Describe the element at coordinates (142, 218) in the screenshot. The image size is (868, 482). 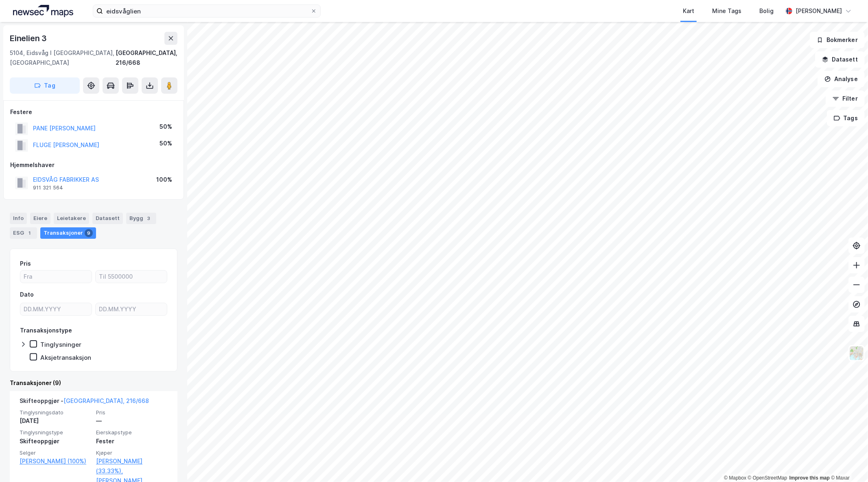
I see `div: Bygg` at that location.